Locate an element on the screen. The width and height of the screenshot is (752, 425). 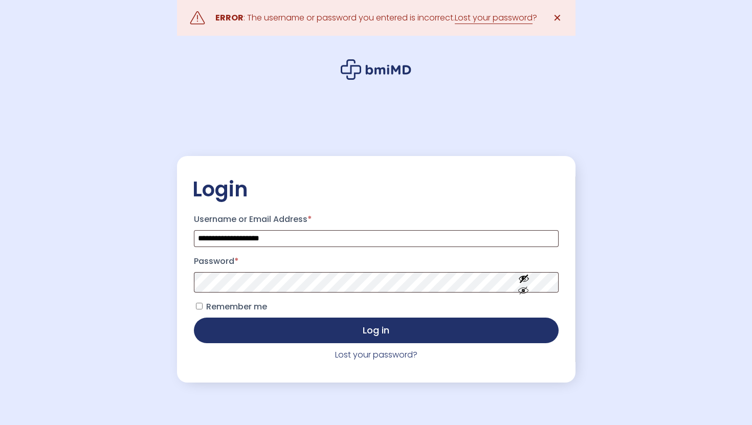
label: Password is located at coordinates (376, 261).